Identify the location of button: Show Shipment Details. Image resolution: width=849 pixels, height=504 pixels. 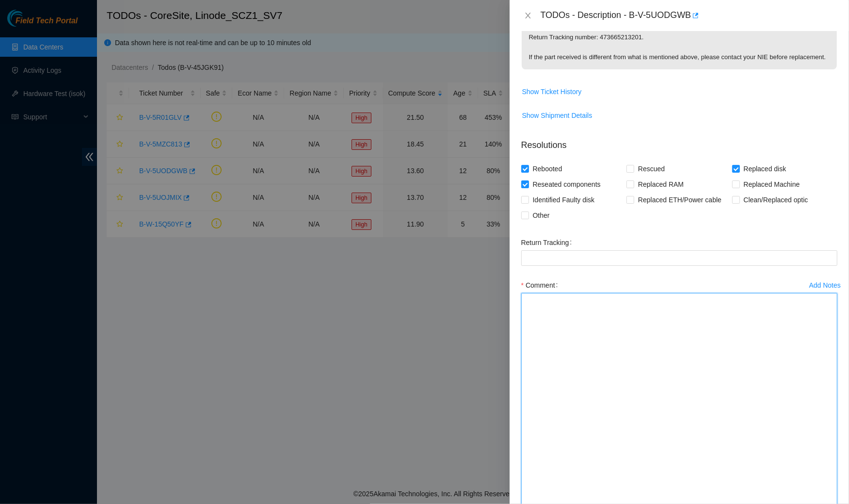
(558, 116).